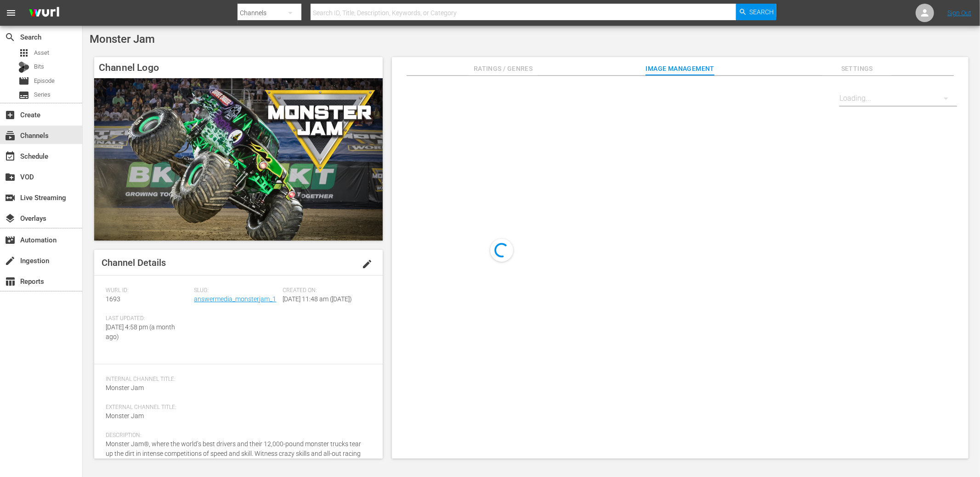 This screenshot has height=477, width=980. I want to click on span: Bits, so click(39, 66).